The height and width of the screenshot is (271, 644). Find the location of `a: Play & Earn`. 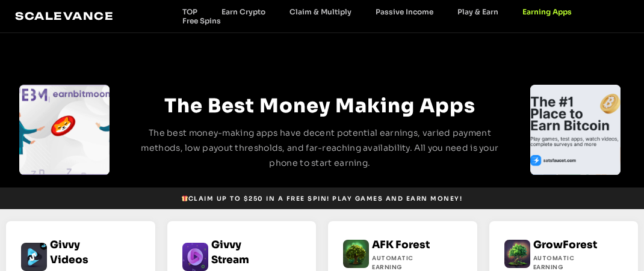

a: Play & Earn is located at coordinates (478, 12).